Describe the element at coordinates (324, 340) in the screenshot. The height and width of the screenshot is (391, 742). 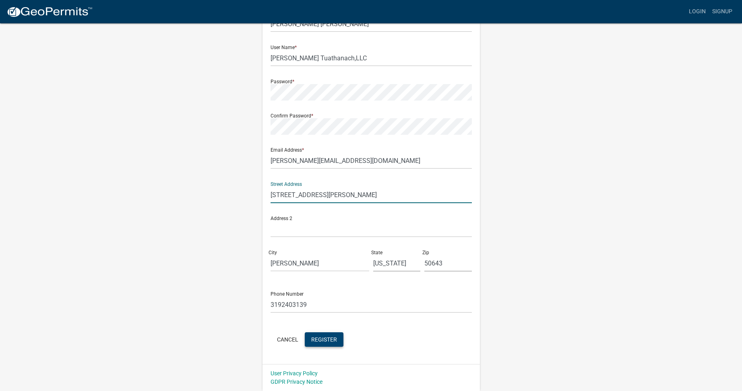
I see `button: Register` at that location.